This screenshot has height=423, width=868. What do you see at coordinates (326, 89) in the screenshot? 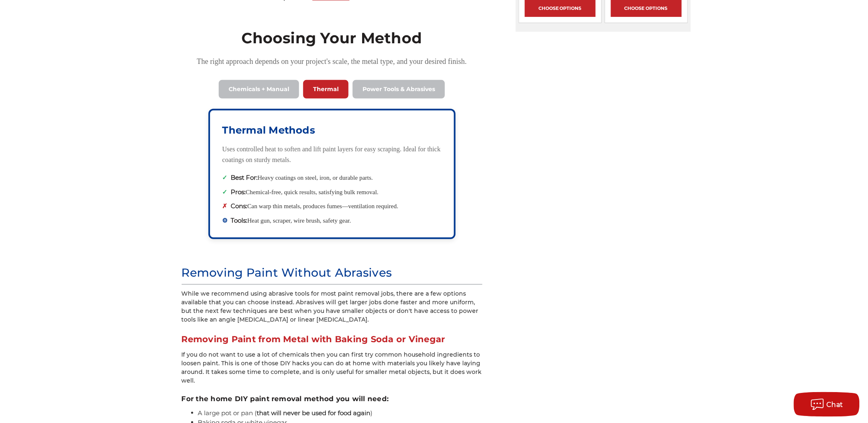
I see `button: Thermal` at bounding box center [326, 89].